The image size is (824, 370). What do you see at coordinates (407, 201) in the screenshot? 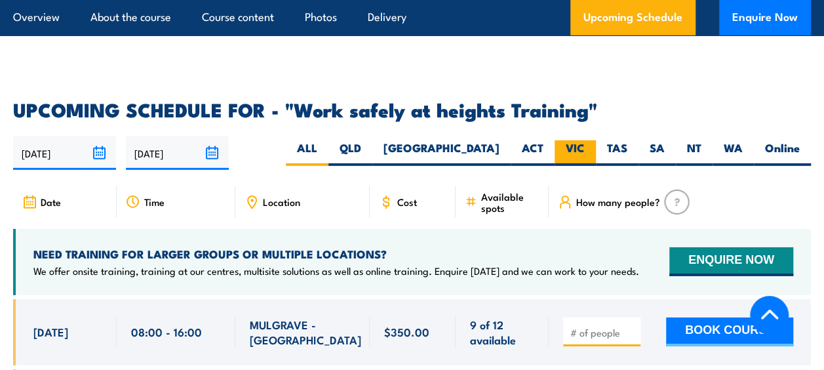
I see `span: Cost` at bounding box center [407, 201].